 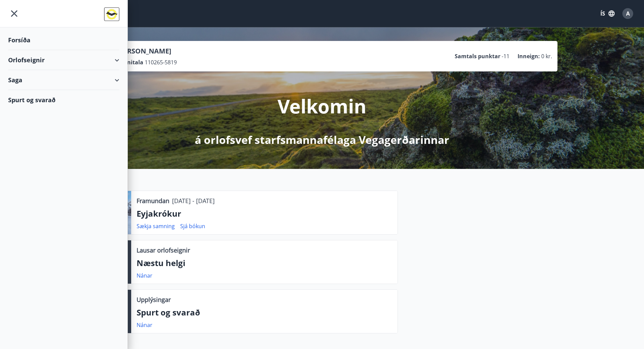 What do you see at coordinates (130, 62) in the screenshot?
I see `p: Kennitala` at bounding box center [130, 62].